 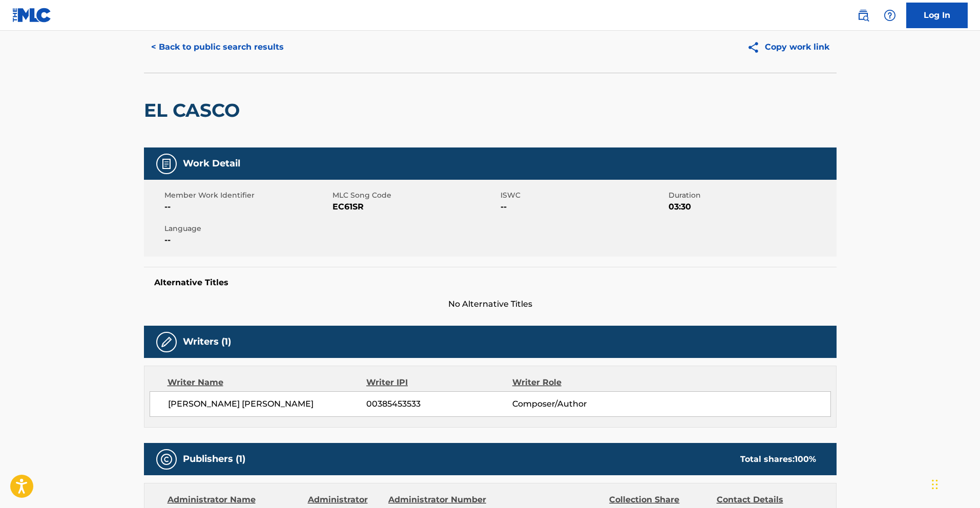 What do you see at coordinates (194, 110) in the screenshot?
I see `h2: EL CASCO` at bounding box center [194, 110].